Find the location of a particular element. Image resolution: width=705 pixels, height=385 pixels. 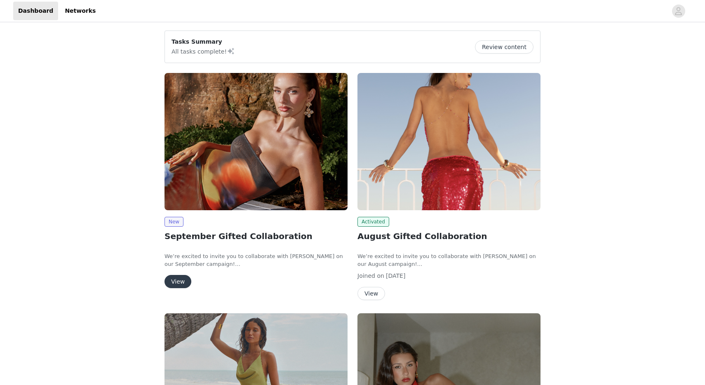

span: Activated is located at coordinates (373, 222).